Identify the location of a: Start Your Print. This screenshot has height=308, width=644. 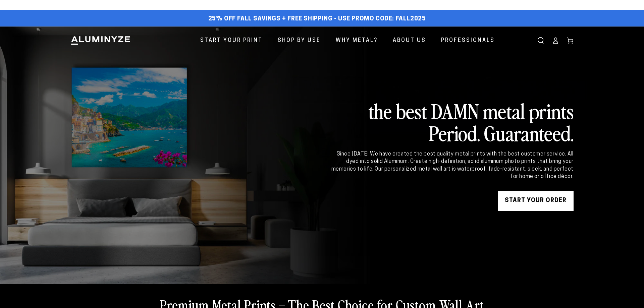
(231, 40).